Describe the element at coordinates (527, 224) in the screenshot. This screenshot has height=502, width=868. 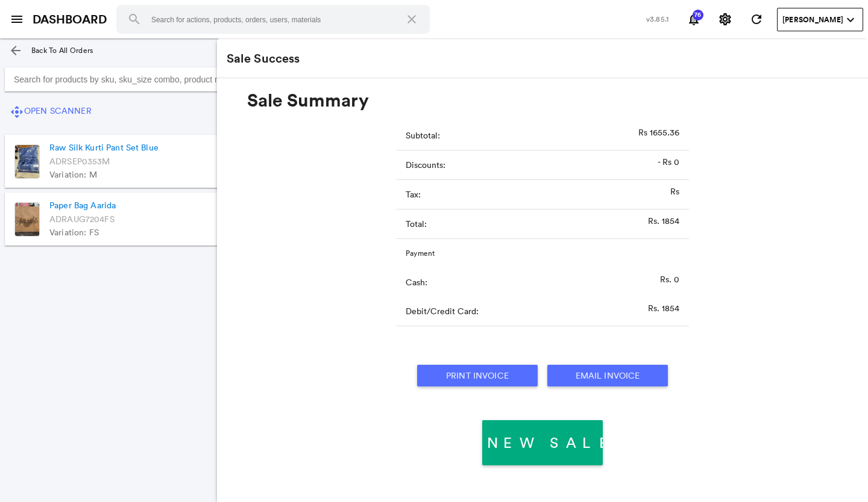
I see `p: Total:` at that location.